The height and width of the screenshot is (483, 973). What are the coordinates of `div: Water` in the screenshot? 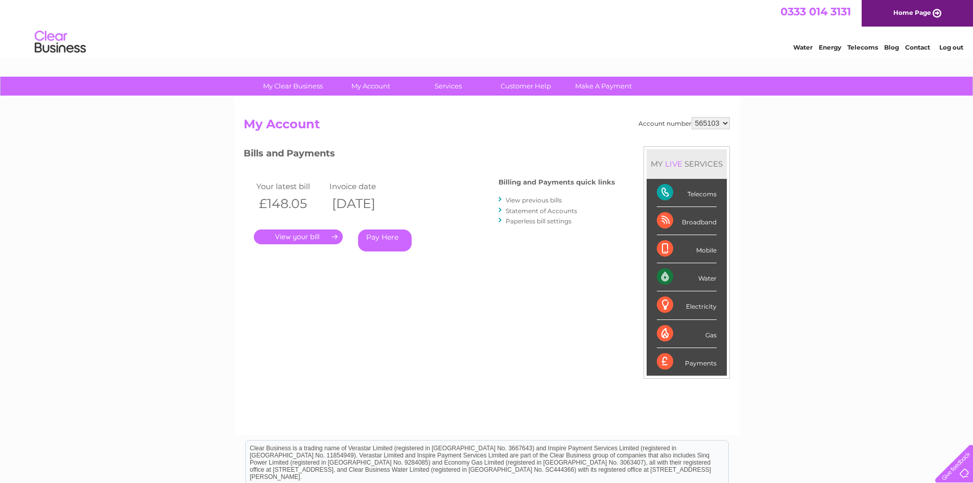 It's located at (686, 277).